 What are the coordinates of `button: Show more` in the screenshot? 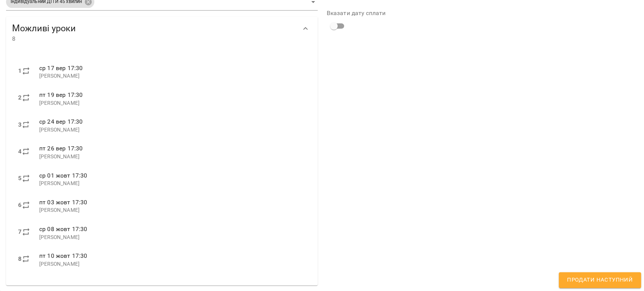 It's located at (306, 29).